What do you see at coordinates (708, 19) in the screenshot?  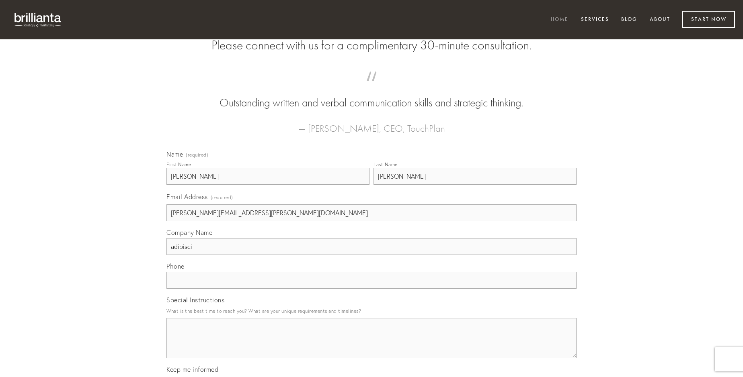 I see `a: Start Now` at bounding box center [708, 19].